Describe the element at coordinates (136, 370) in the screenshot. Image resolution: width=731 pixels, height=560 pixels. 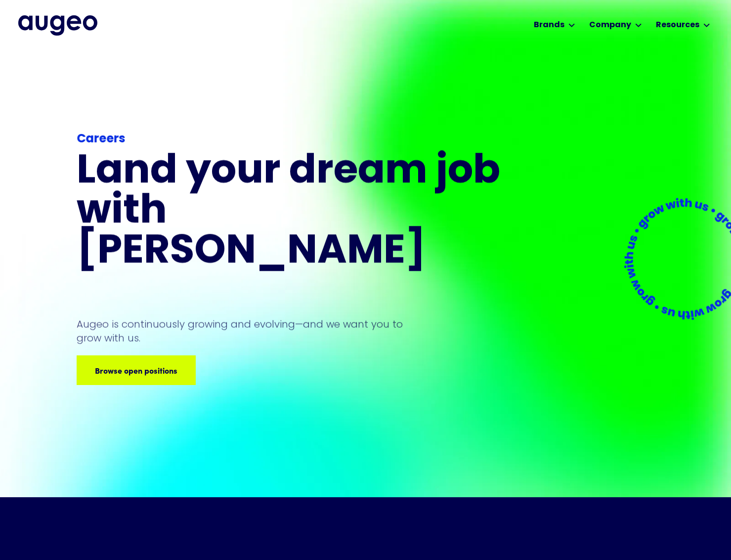
I see `a: Browse open positions` at that location.